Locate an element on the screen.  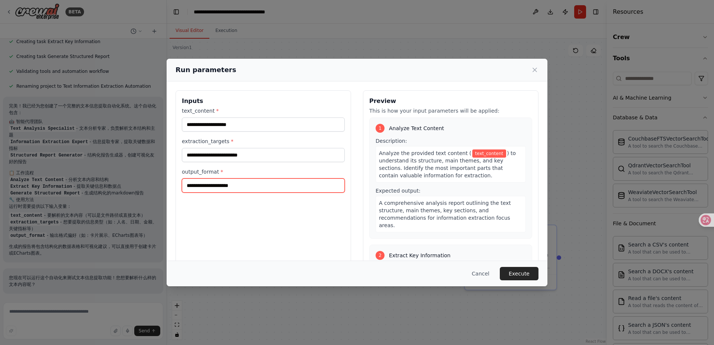
h2: Run parameters is located at coordinates (206, 70).